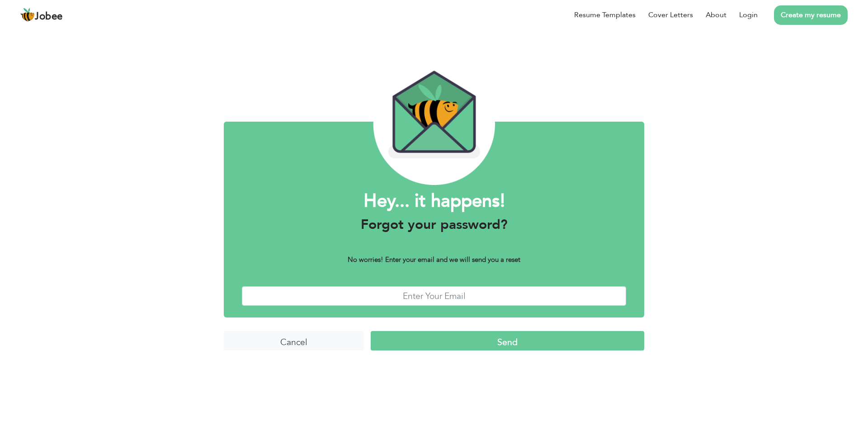 This screenshot has height=431, width=868. Describe the element at coordinates (434, 201) in the screenshot. I see `h1: Hey... it happens!` at that location.